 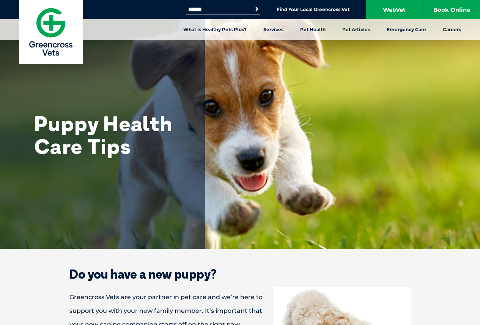 What do you see at coordinates (356, 30) in the screenshot?
I see `a: Pet Articles` at bounding box center [356, 30].